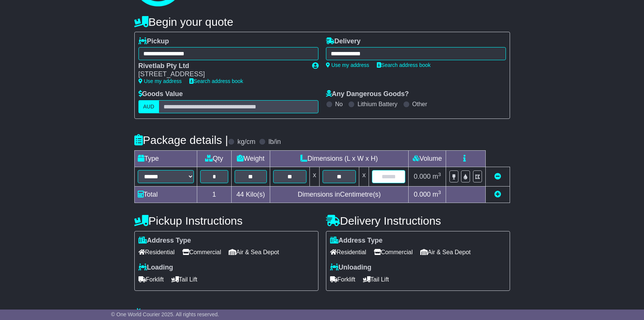  I want to click on td: Total, so click(165, 194).